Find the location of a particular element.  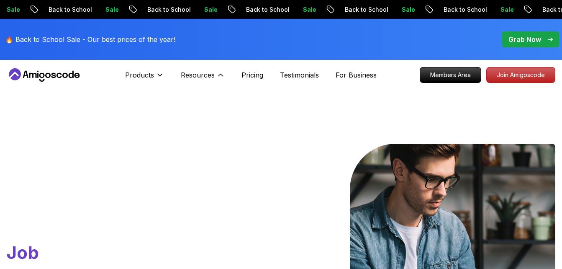

button: Products is located at coordinates (144, 78).